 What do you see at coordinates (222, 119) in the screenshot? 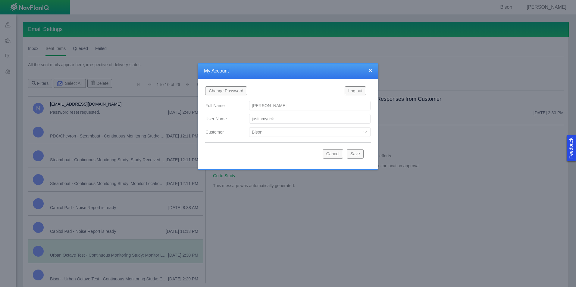
I see `label: User Name` at bounding box center [222, 119].